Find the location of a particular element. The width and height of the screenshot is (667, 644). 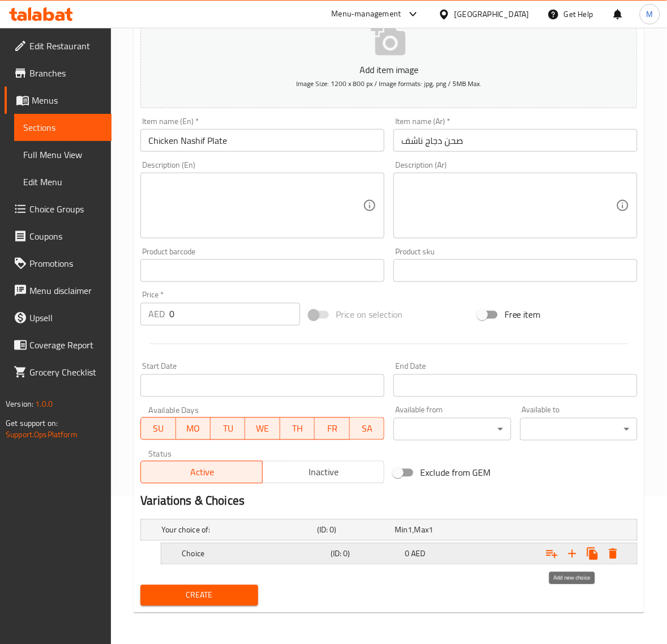

a: Upsell is located at coordinates (58, 317).